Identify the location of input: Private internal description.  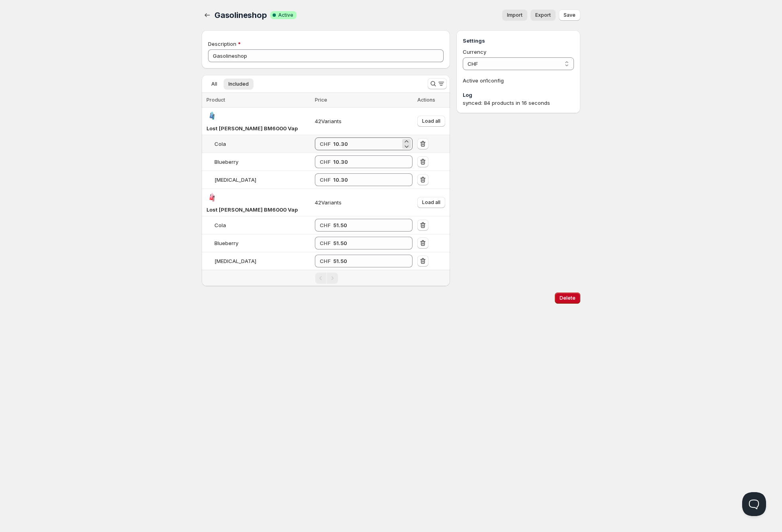
(326, 56).